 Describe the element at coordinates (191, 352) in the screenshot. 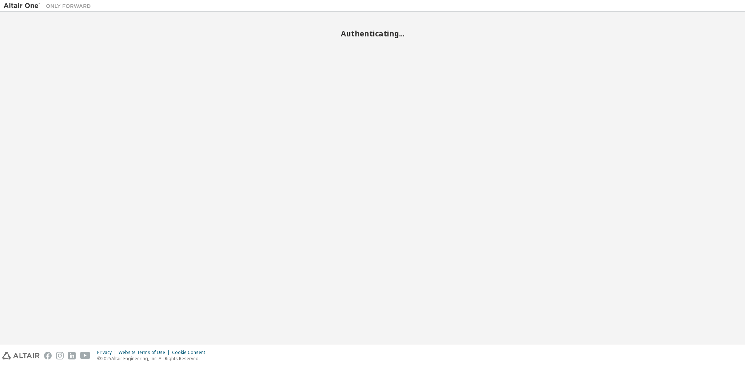

I see `div: Cookie Consent` at that location.